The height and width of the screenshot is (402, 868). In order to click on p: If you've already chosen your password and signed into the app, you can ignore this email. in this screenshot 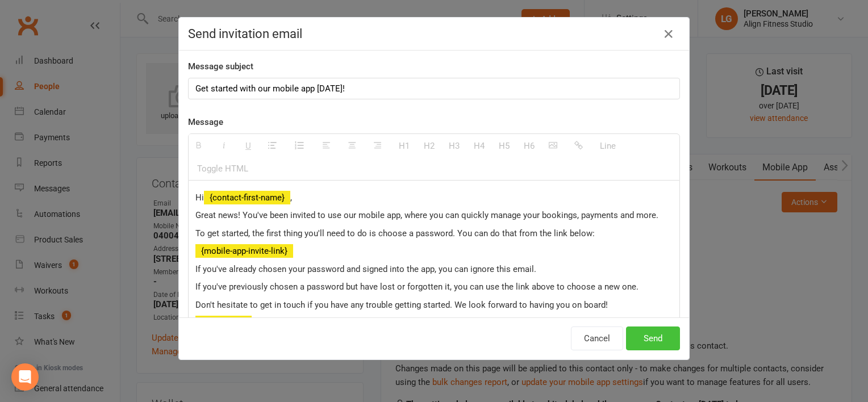, I will do `click(434, 269)`.